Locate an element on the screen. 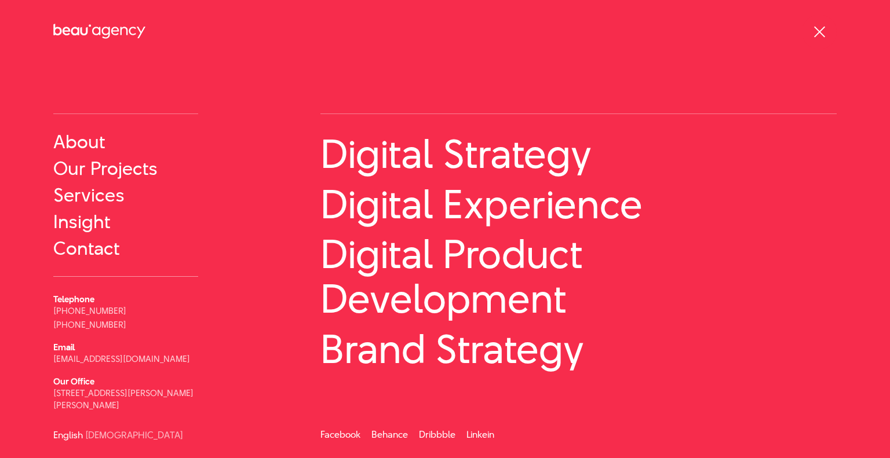 The width and height of the screenshot is (890, 458). a: Our Projects is located at coordinates (126, 169).